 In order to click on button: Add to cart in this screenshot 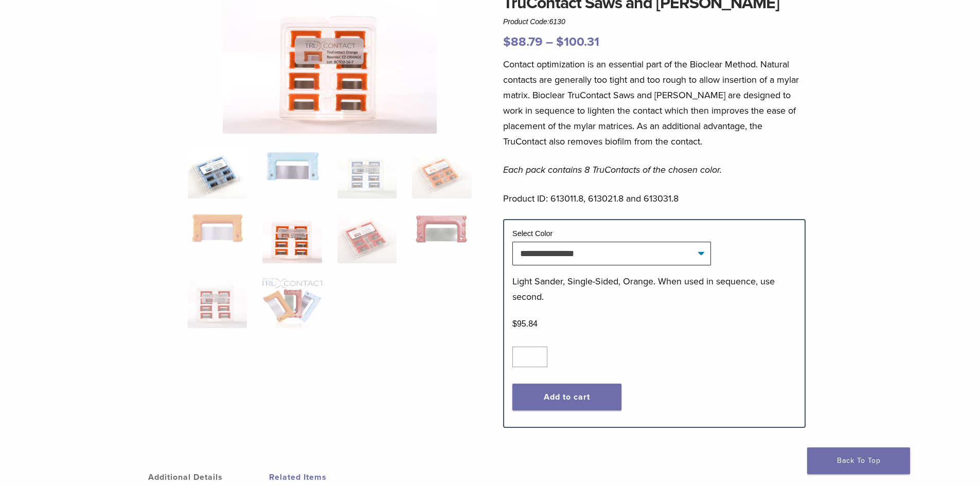, I will do `click(567, 397)`.